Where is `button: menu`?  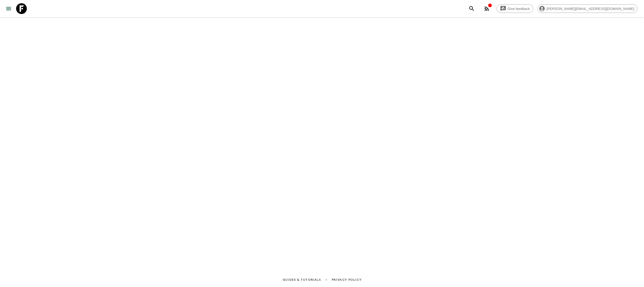 button: menu is located at coordinates (8, 8).